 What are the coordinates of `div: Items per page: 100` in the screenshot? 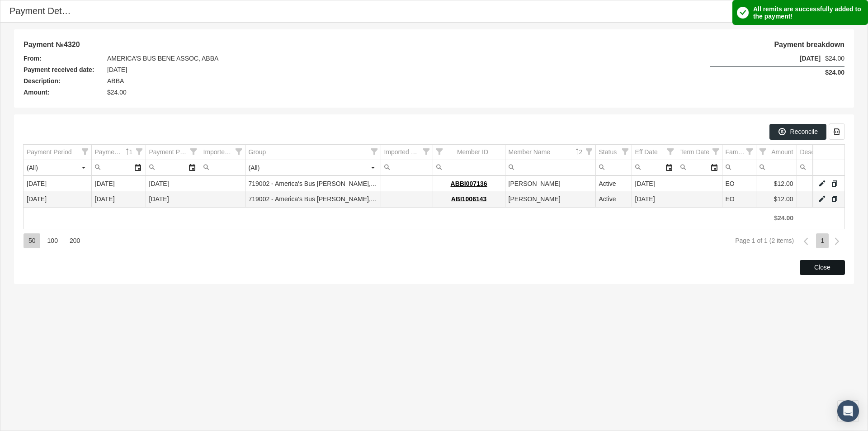 It's located at (53, 241).